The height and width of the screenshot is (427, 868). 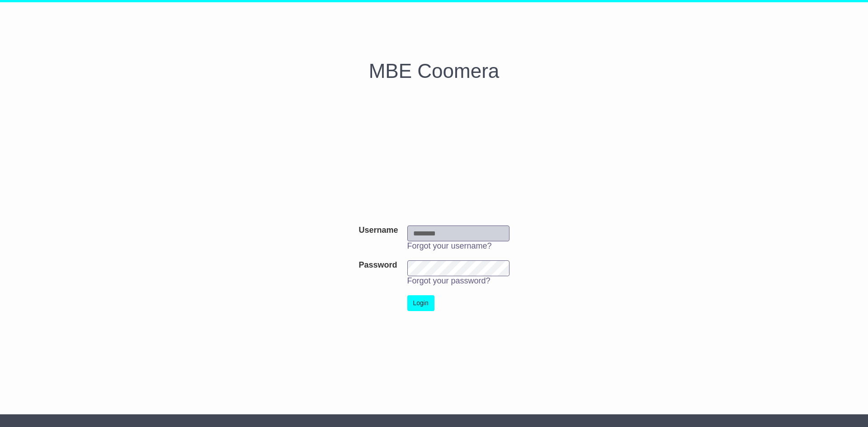 I want to click on a: Forgot your username?, so click(x=449, y=246).